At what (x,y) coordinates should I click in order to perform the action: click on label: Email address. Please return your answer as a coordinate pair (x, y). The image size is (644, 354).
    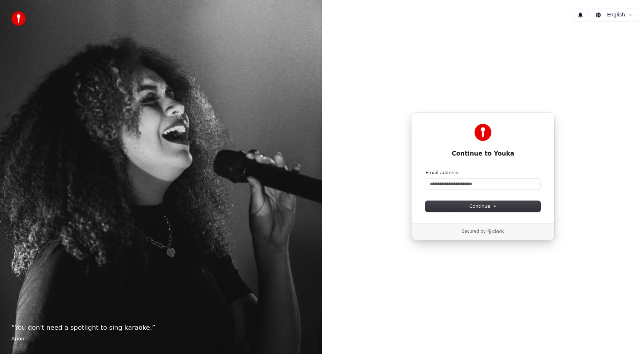
    Looking at the image, I should click on (442, 173).